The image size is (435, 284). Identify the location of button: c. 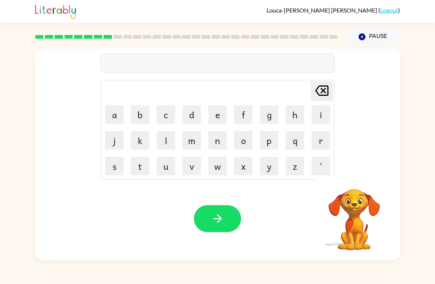
(166, 115).